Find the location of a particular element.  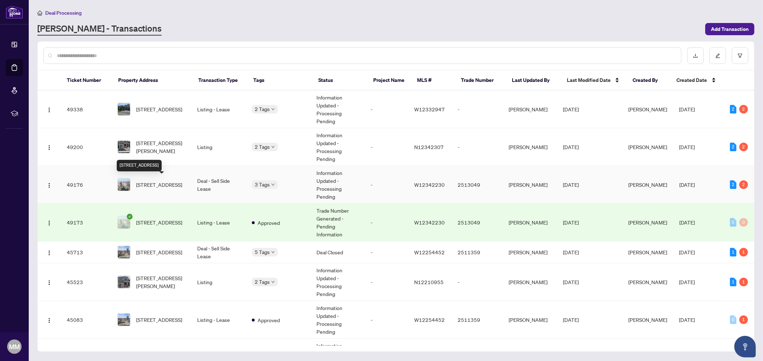

th: Status is located at coordinates (340, 80).